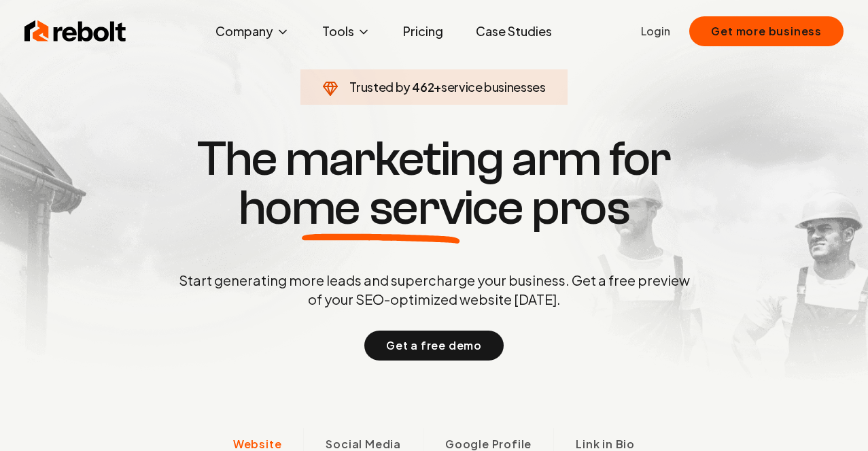  Describe the element at coordinates (434, 184) in the screenshot. I see `h1: The marketing arm for pros` at that location.